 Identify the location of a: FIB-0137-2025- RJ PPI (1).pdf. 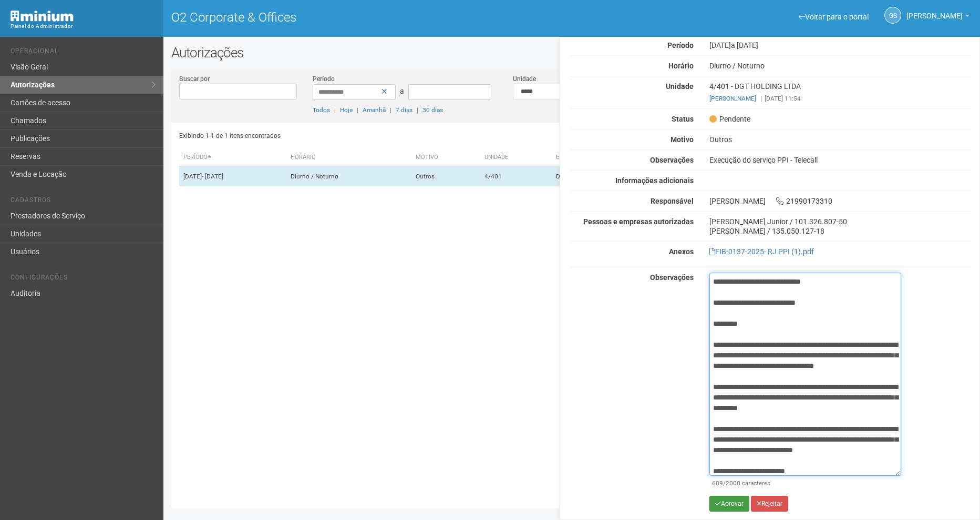
(762, 252).